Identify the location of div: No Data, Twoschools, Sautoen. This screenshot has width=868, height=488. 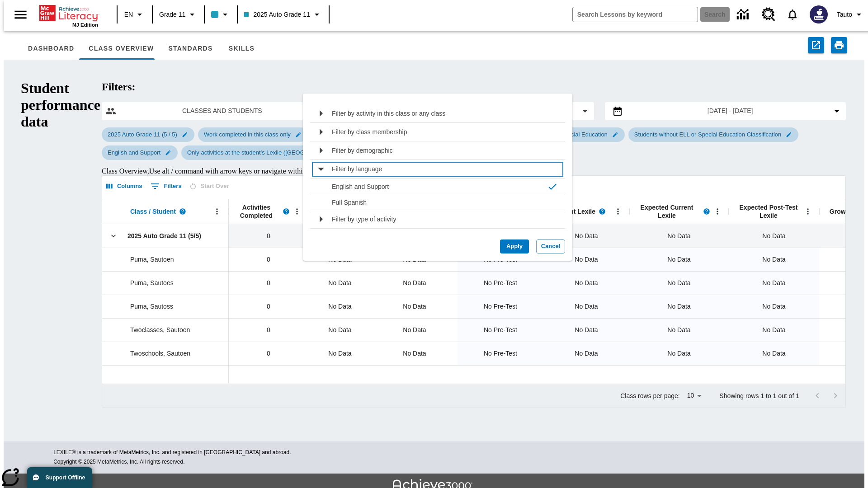
(414, 354).